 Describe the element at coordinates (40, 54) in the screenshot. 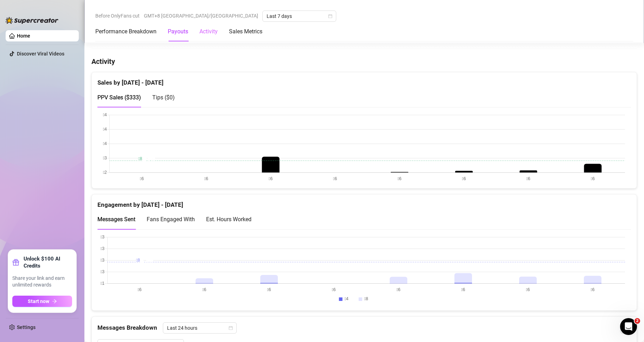

I see `a: Discover Viral Videos` at that location.